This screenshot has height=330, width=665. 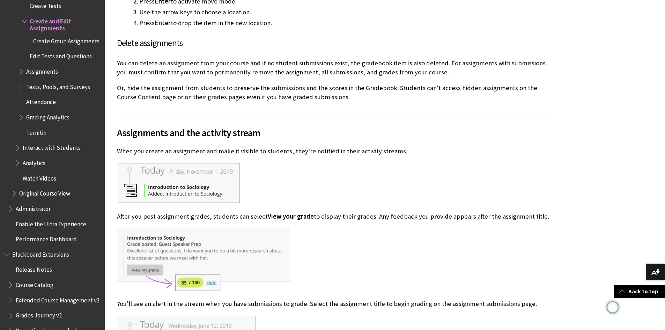 I want to click on span: Create Group Assignments, so click(x=66, y=40).